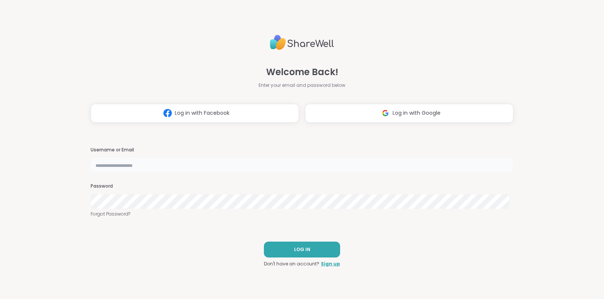 Image resolution: width=604 pixels, height=299 pixels. Describe the element at coordinates (292, 264) in the screenshot. I see `span: Don't have an account?` at that location.